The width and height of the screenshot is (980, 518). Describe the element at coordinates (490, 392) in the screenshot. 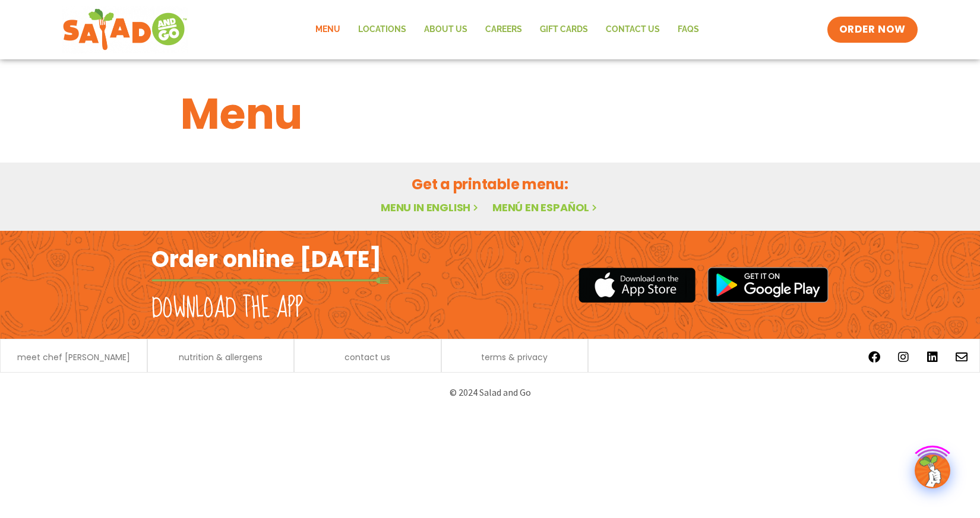

I see `p: © 2024 Salad and Go` at that location.